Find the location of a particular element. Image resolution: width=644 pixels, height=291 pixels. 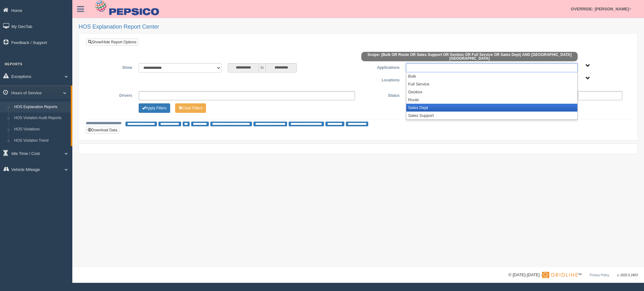

span: to is located at coordinates (262, 68).